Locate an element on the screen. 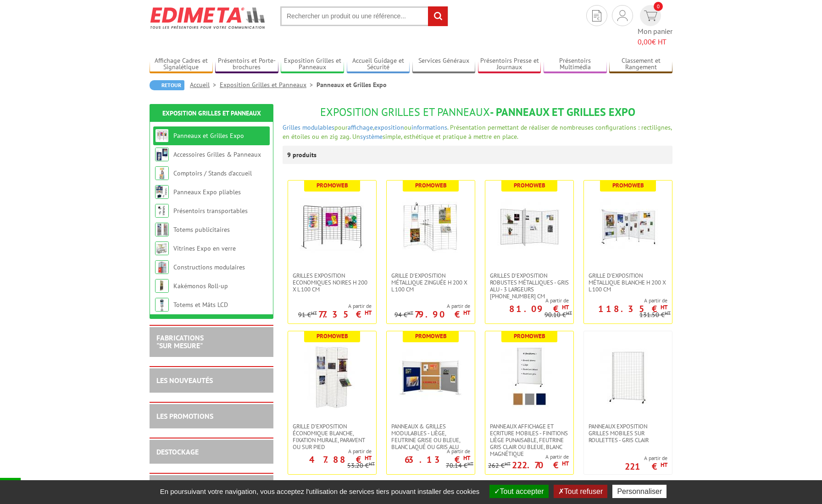 This screenshot has width=822, height=504. img: Panneaux & Grilles modulables - liège, feutrine grise ou bleue, blanc laqué ou gris alu is located at coordinates (431, 377).